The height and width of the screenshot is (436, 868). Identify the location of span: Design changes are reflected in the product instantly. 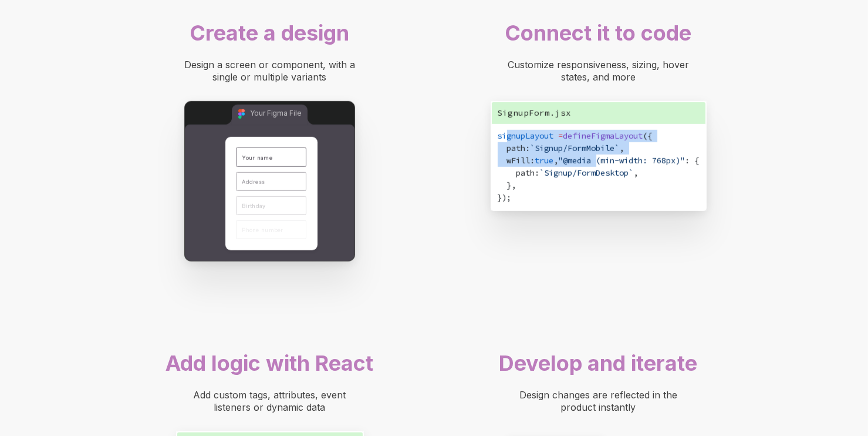
(600, 400).